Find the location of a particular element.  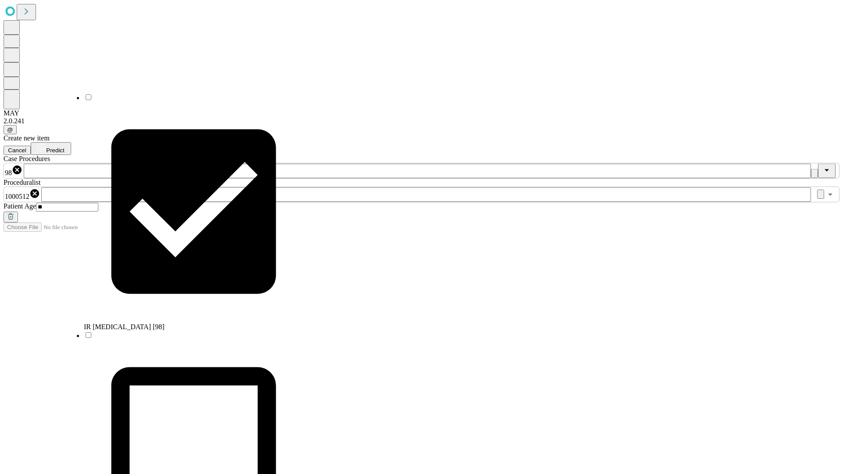

div: 1000512 is located at coordinates (22, 195).